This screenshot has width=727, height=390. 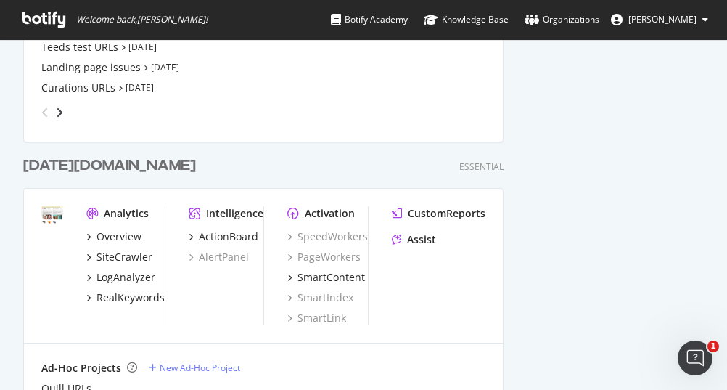 I want to click on div: SpeedWorkers, so click(x=327, y=237).